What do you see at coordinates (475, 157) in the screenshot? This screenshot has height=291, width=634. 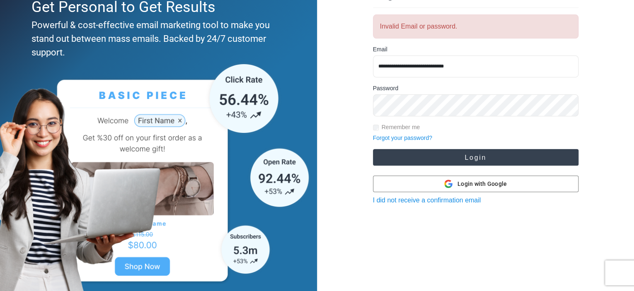 I see `button: Login` at bounding box center [475, 157].